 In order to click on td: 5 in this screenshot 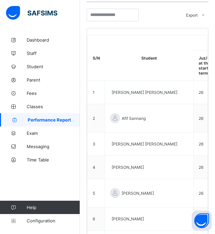, I will do `click(96, 193)`.